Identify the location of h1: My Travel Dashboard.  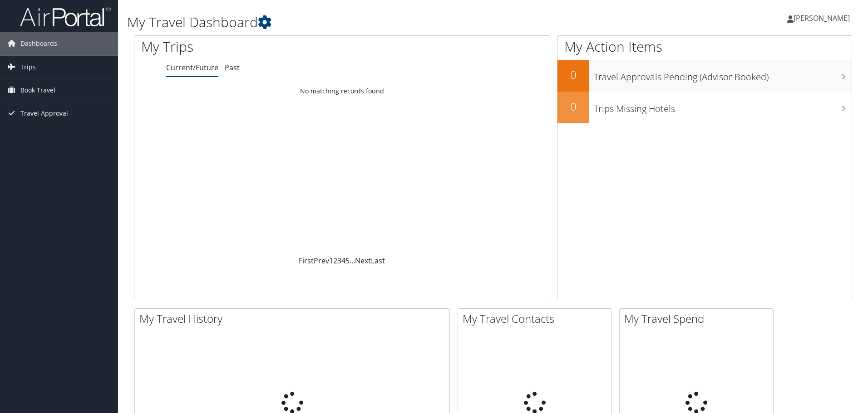
(371, 22).